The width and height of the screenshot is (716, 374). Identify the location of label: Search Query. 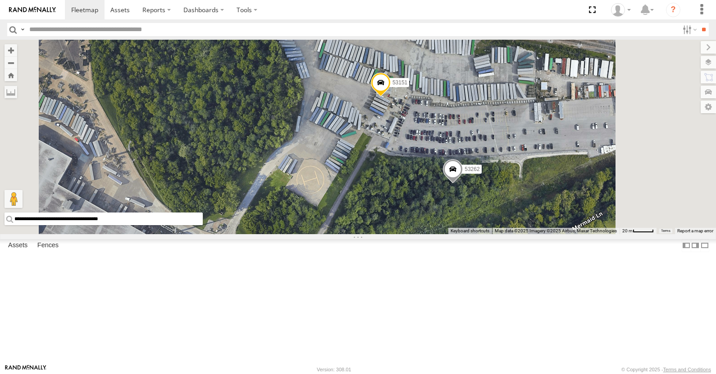
(23, 29).